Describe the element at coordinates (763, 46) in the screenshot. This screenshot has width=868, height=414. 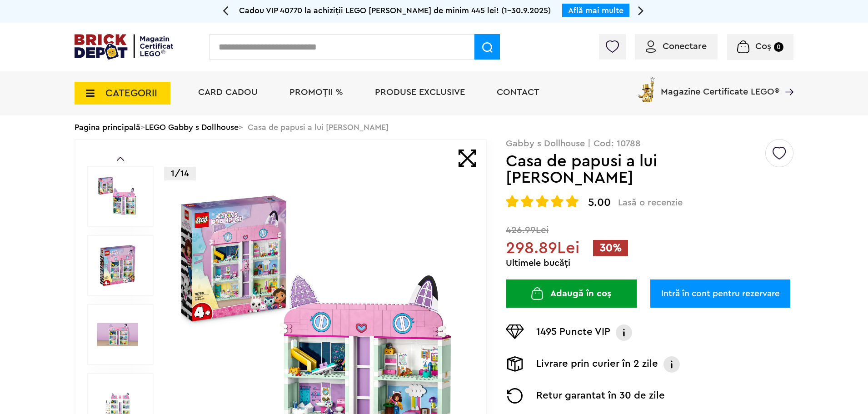
I see `span: Coș` at that location.